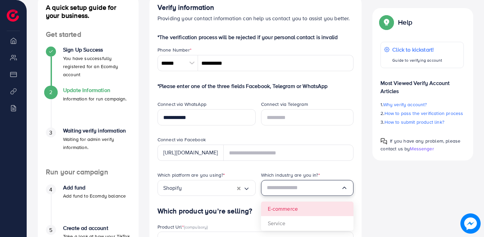 This screenshot has width=484, height=237. I want to click on span: If you have any problem, please contact us by, so click(420, 145).